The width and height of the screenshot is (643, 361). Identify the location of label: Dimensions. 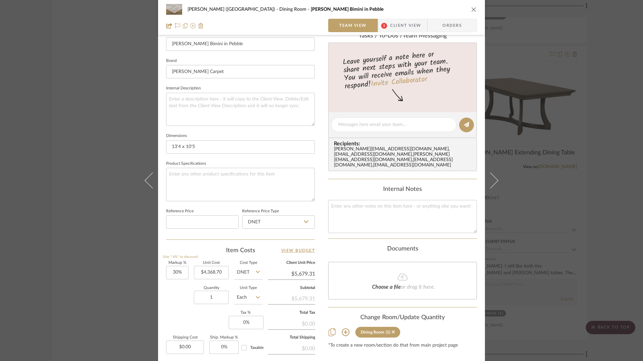
(177, 136).